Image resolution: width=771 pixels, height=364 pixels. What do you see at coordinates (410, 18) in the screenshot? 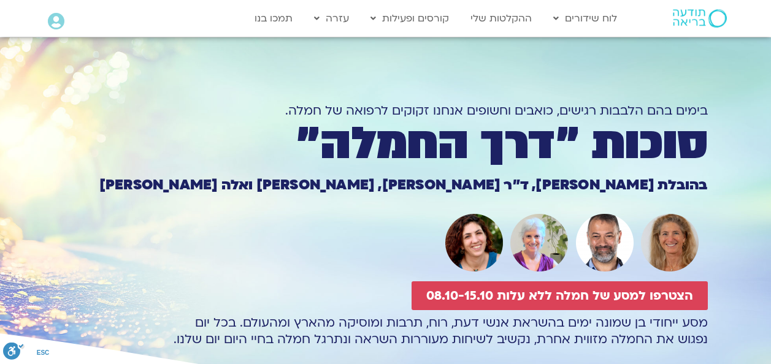
I see `a: קורסים ופעילות` at bounding box center [410, 18].